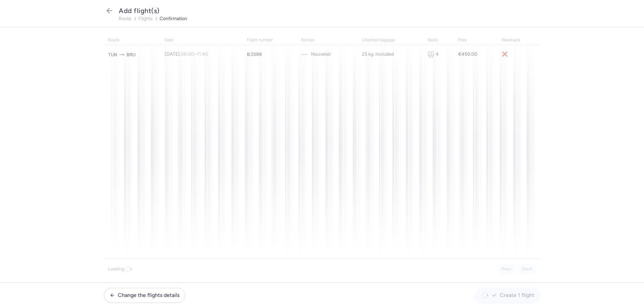 This screenshot has height=308, width=644. What do you see at coordinates (145, 296) in the screenshot?
I see `button: Change the flights details` at bounding box center [145, 296].